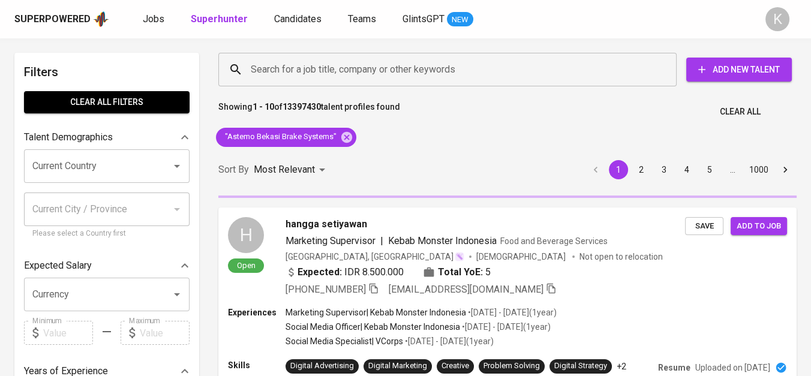 This screenshot has height=376, width=811. Describe the element at coordinates (741, 112) in the screenshot. I see `button: Clear All` at that location.